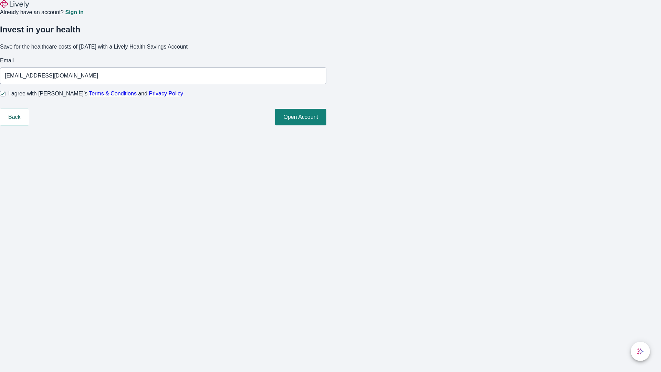 The image size is (661, 372). Describe the element at coordinates (113, 93) in the screenshot. I see `a: Terms & Conditions` at that location.